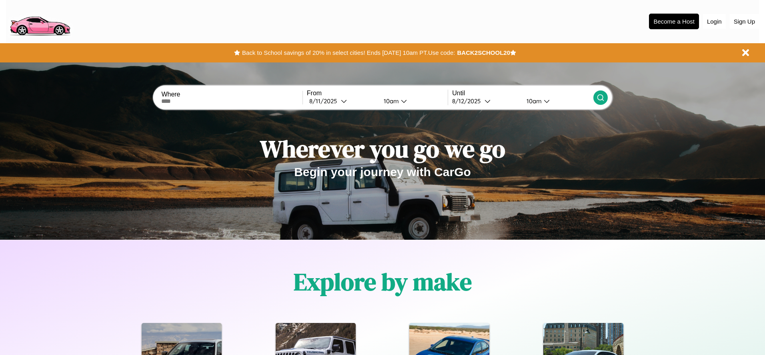 The height and width of the screenshot is (355, 765). I want to click on button: 8/11/2025, so click(342, 101).